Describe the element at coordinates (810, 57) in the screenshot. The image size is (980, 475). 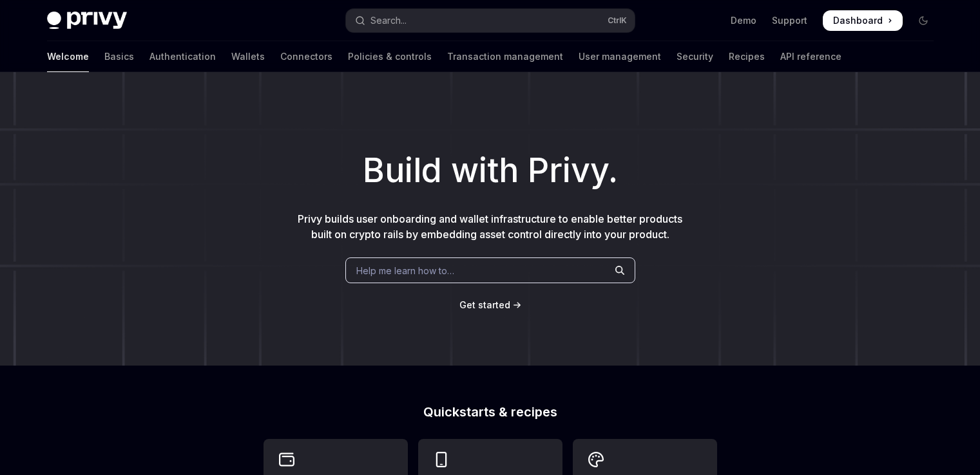
I see `a: API reference` at that location.